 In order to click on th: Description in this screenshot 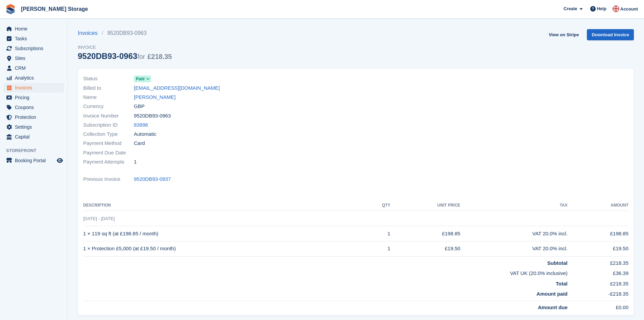, I will do `click(224, 205)`.